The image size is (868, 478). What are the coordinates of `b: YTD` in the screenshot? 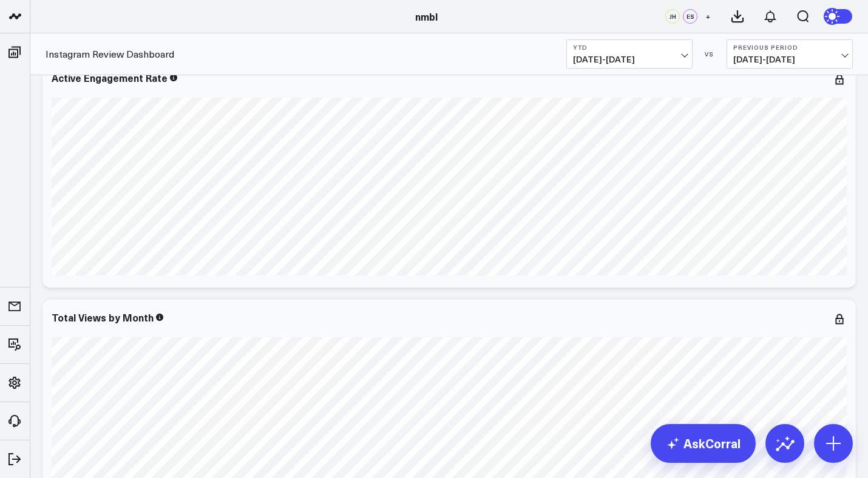 It's located at (630, 47).